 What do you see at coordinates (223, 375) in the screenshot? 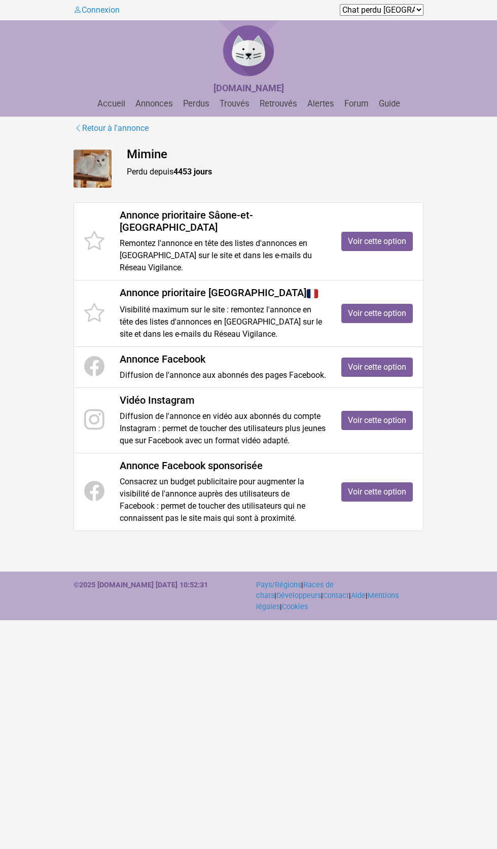
I see `p: Diffusion de l'annonce aux abonnés des pages Facebook.` at bounding box center [223, 375].